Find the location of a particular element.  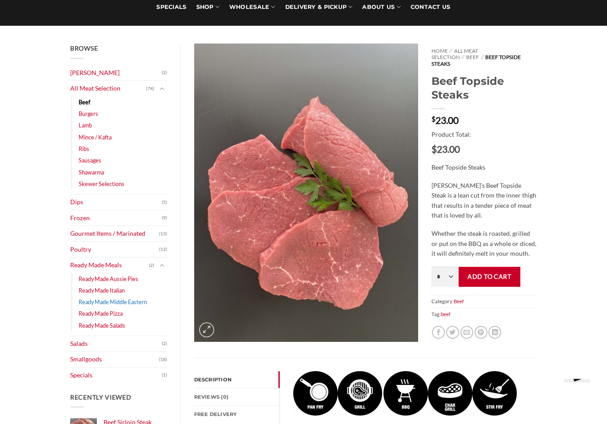

a: Dips is located at coordinates (116, 202).